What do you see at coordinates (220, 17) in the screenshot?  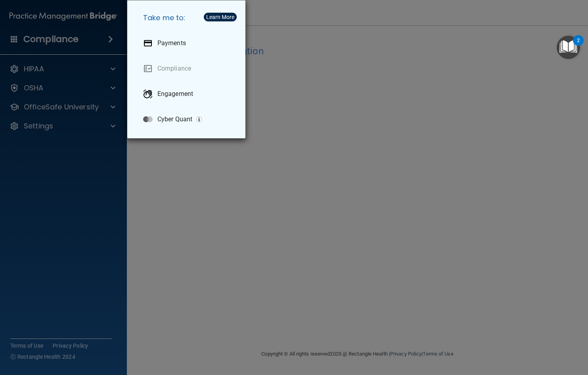 I see `button: Learn More` at bounding box center [220, 17].